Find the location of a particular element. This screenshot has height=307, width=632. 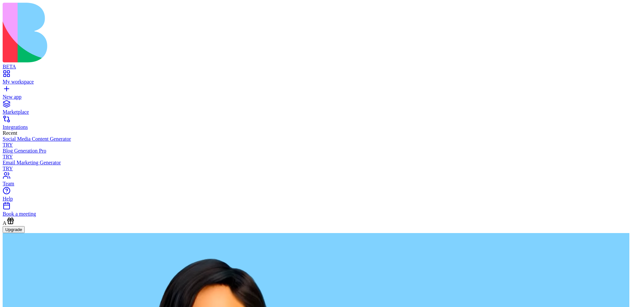

a: Email Marketing GeneratorTRY is located at coordinates (316, 166).